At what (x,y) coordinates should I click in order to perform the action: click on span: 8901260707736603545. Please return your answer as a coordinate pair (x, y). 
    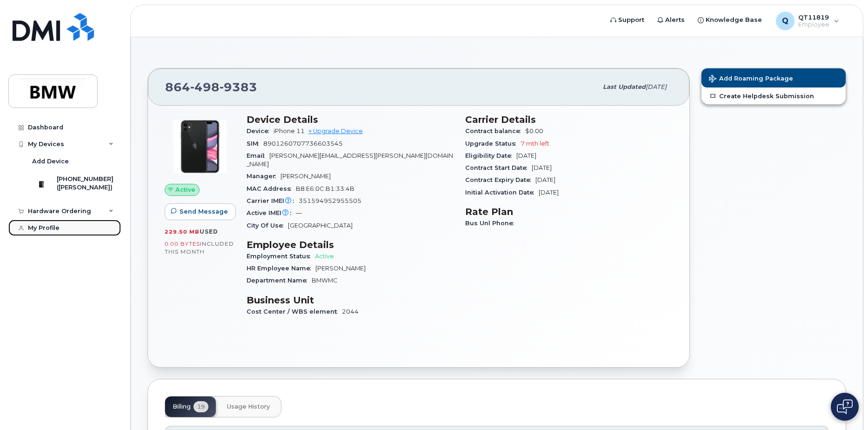
    Looking at the image, I should click on (303, 144).